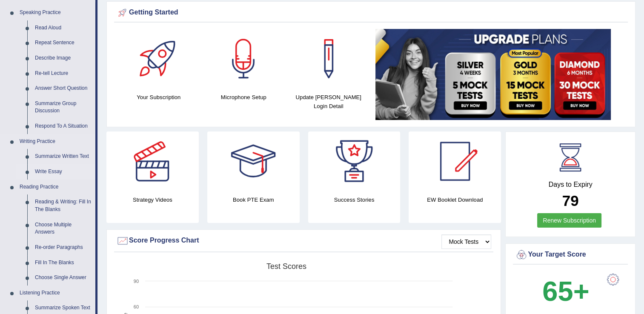 Image resolution: width=644 pixels, height=314 pixels. I want to click on tspan: Test scores, so click(286, 267).